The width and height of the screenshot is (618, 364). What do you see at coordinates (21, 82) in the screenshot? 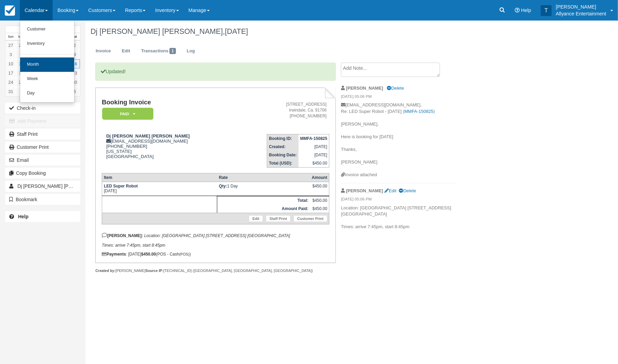
I see `a: 25` at bounding box center [21, 82].